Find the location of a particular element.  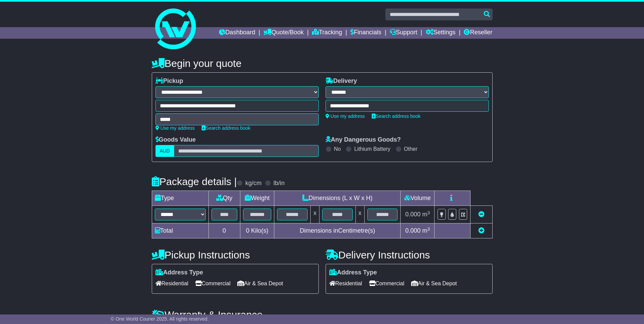

a: Financials is located at coordinates (366, 33).